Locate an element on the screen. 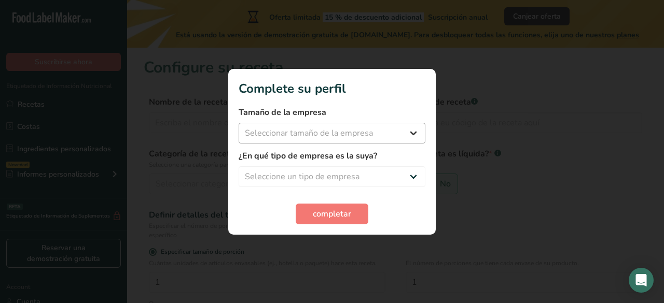 The width and height of the screenshot is (664, 303). label: Tamaño de la empresa is located at coordinates (332, 113).